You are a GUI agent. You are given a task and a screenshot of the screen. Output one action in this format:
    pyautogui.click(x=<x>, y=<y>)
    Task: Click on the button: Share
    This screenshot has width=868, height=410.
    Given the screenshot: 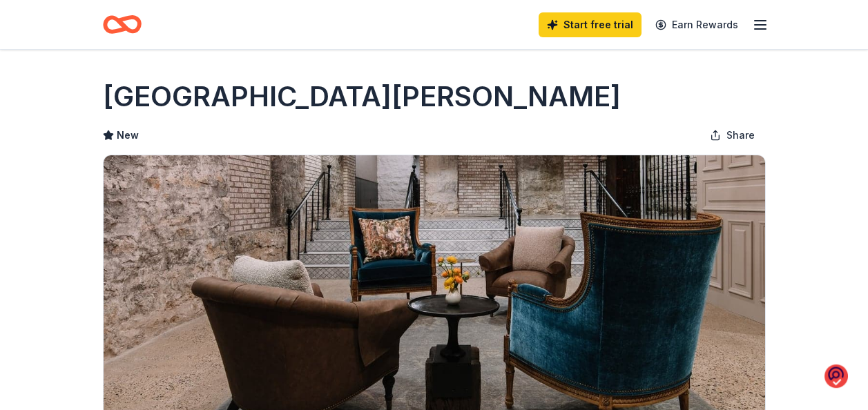 What is the action you would take?
    pyautogui.click(x=733, y=135)
    